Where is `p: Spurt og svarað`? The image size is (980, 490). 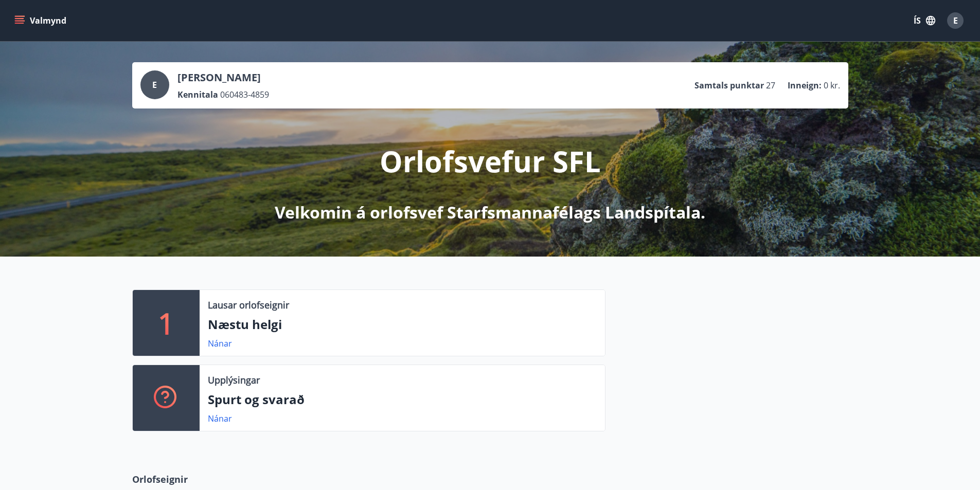
p: Spurt og svarað is located at coordinates (403, 399).